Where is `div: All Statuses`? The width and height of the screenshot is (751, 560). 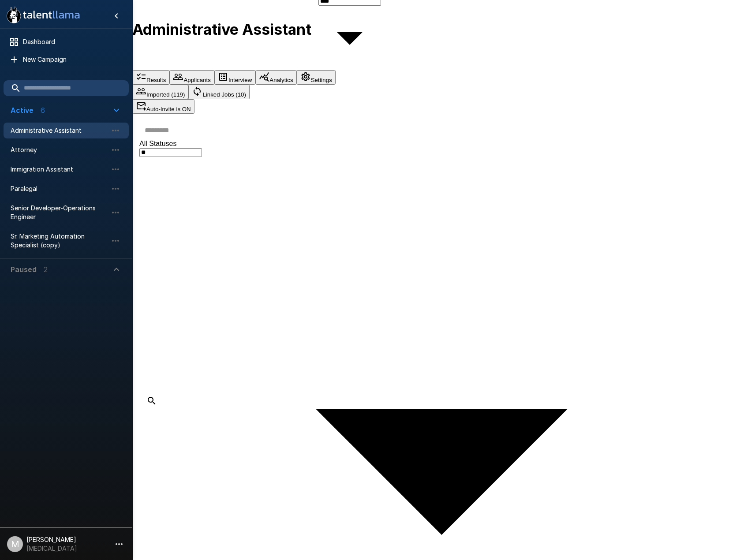
div: All Statuses is located at coordinates (442, 144).